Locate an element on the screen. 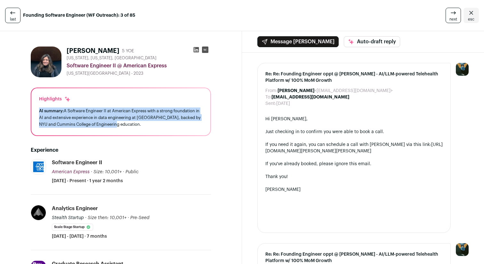 This screenshot has height=264, width=484. div: Just checking in to confirm you were able to book a call. is located at coordinates (354, 132).